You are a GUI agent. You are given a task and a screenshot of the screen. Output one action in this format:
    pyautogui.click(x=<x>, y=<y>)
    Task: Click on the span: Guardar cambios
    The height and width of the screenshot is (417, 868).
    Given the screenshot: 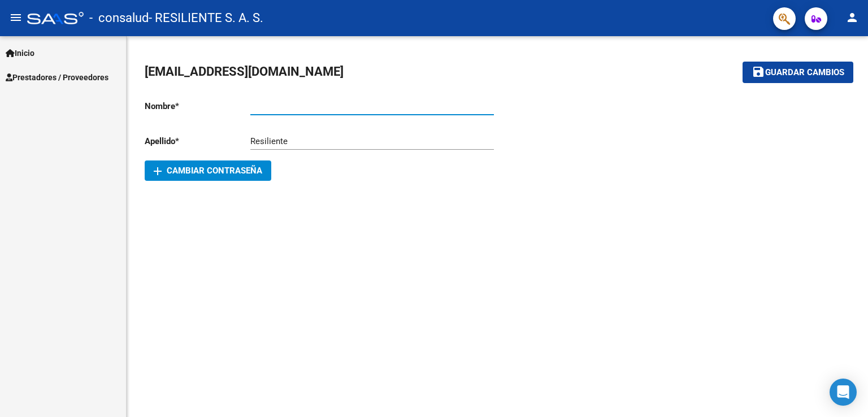 What is the action you would take?
    pyautogui.click(x=804, y=73)
    